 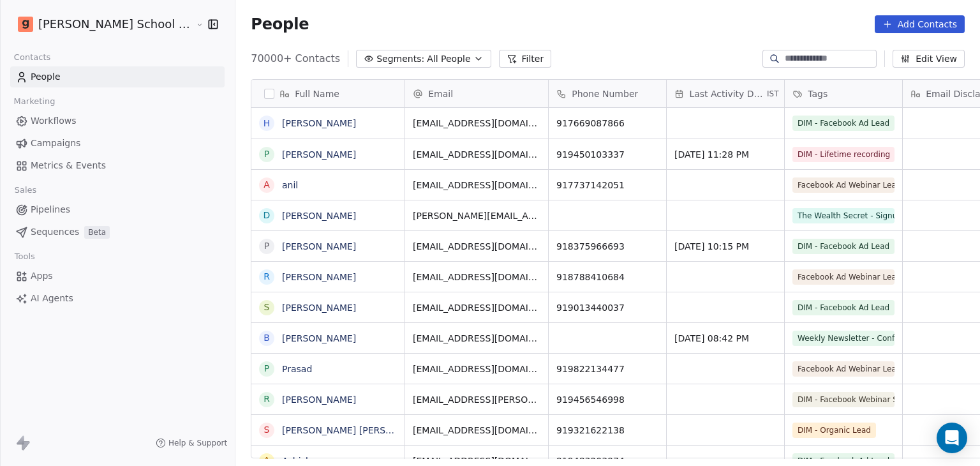 What do you see at coordinates (608, 308) in the screenshot?
I see `span: 919013440037` at bounding box center [608, 308].